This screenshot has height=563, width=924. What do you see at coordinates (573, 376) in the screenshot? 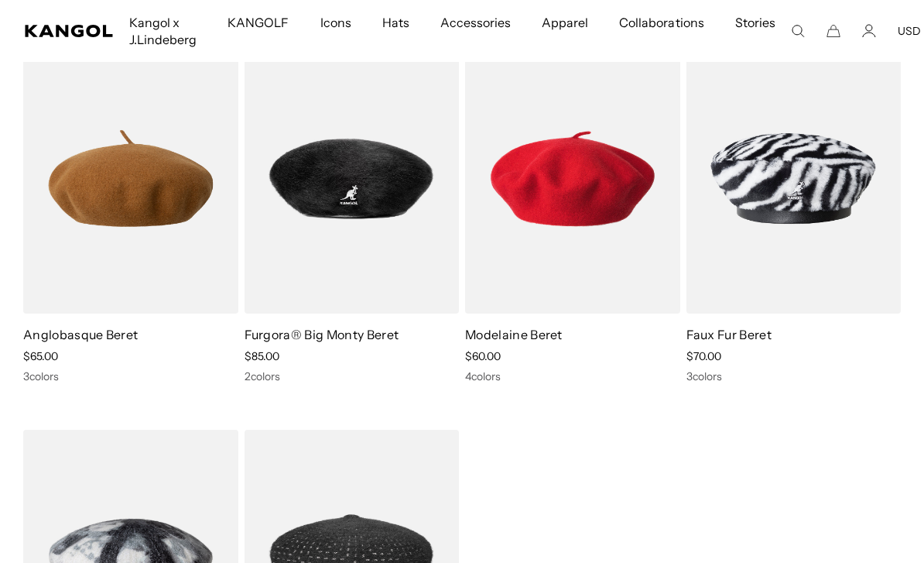
I see `div: 4 colors` at bounding box center [573, 376].